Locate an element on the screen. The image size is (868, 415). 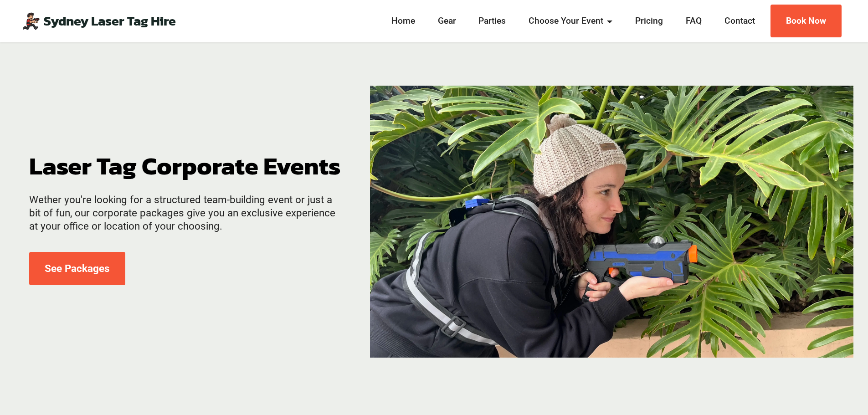
a: Parties is located at coordinates (492, 21).